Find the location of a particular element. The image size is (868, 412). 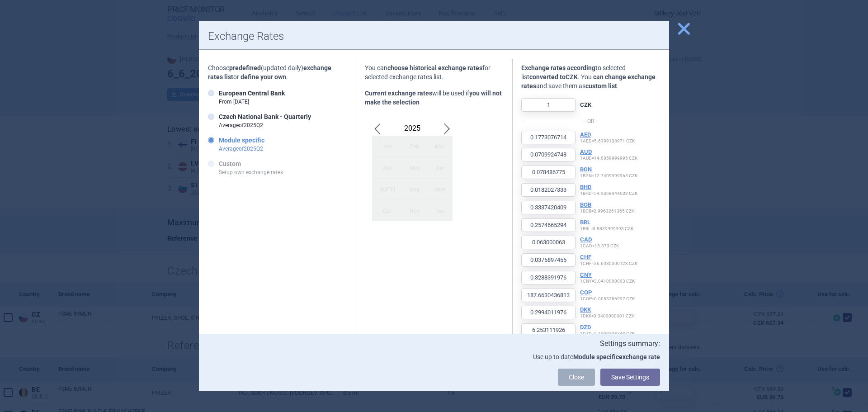

p: 1 CHF = 26.6030000123 CZK is located at coordinates (608, 260).